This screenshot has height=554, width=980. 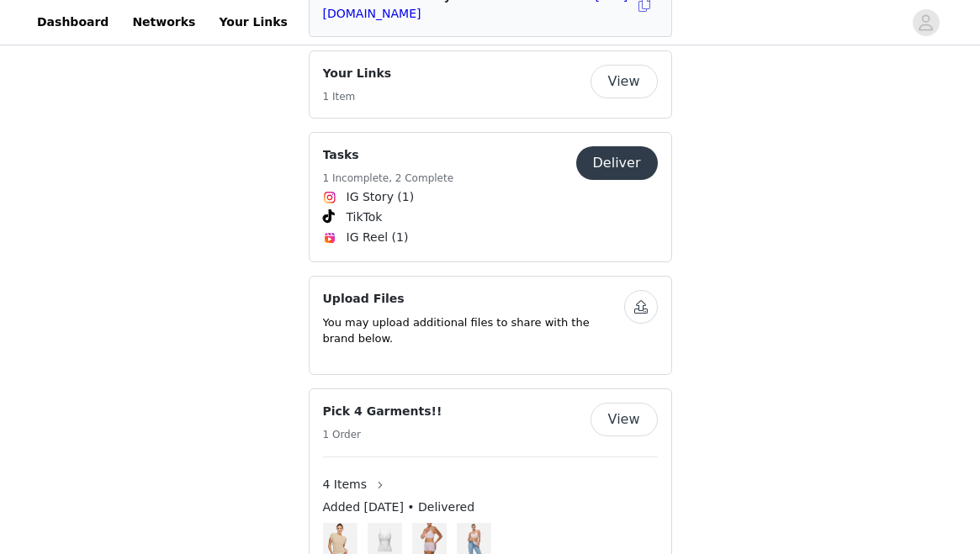 What do you see at coordinates (474, 298) in the screenshot?
I see `h4: Upload Files` at bounding box center [474, 298].